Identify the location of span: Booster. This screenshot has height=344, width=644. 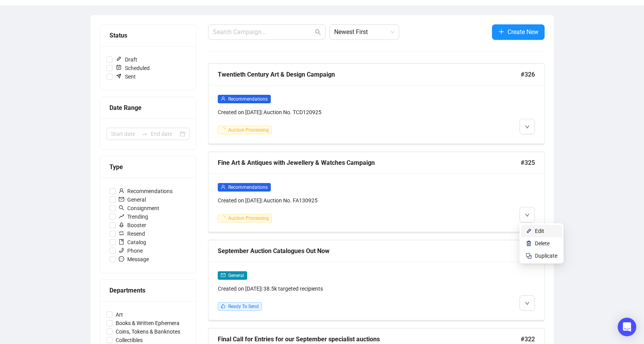
(132, 225).